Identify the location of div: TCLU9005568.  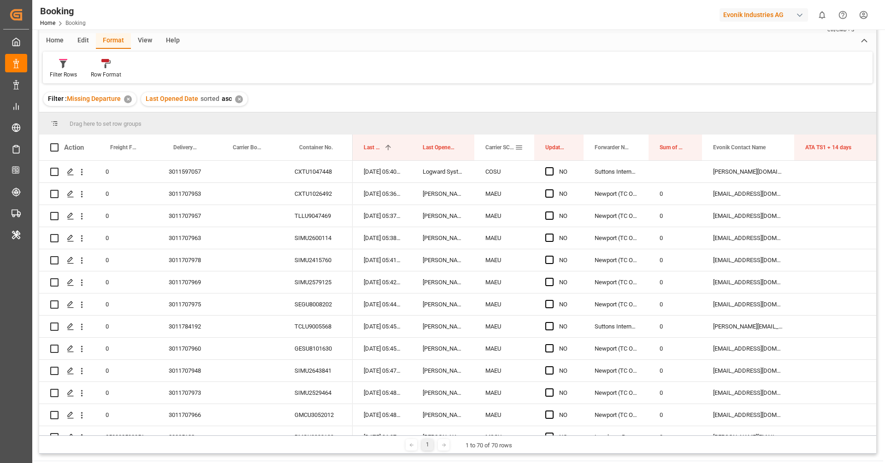
(318, 326).